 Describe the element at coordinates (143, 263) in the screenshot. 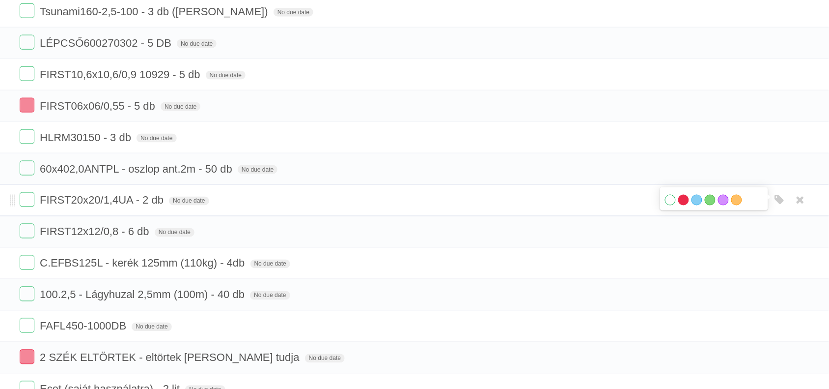

I see `span: C.EFBS125L - kerék 125mm (110kg) - 4db` at that location.